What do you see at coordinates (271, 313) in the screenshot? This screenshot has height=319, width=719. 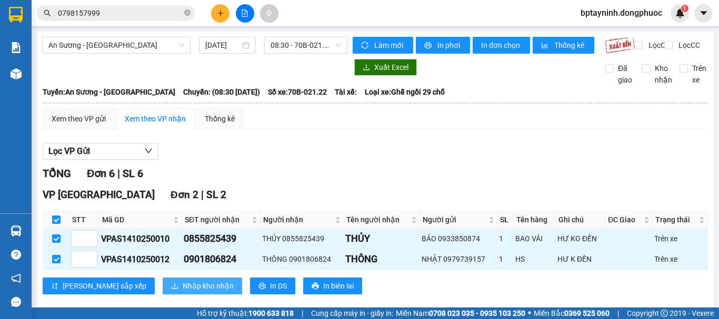 I see `strong: 1900 633 818` at bounding box center [271, 313].